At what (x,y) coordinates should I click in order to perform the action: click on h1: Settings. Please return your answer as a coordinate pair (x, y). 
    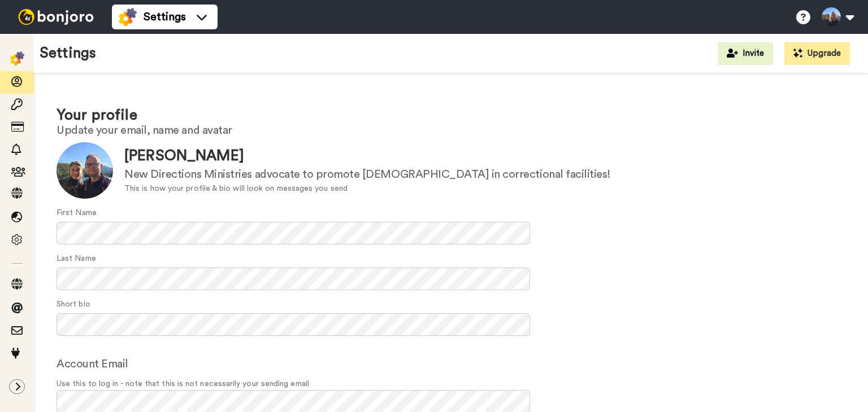
    Looking at the image, I should click on (68, 53).